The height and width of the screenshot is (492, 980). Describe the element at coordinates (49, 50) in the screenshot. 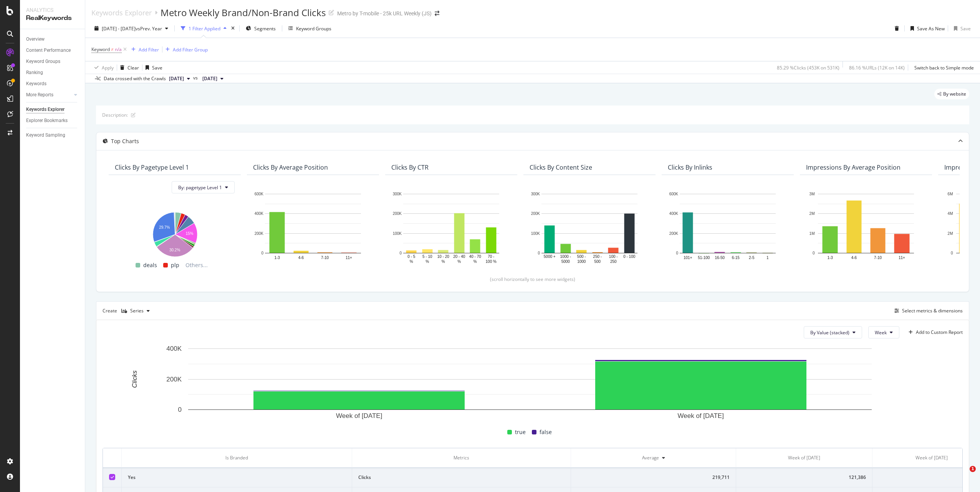

I see `div: Content Performance` at that location.